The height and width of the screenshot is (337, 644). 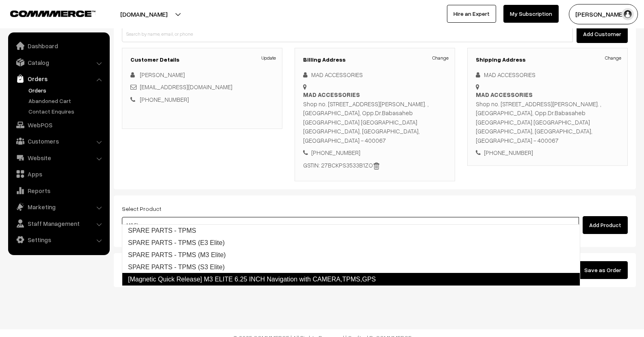 I want to click on img: user, so click(x=628, y=14).